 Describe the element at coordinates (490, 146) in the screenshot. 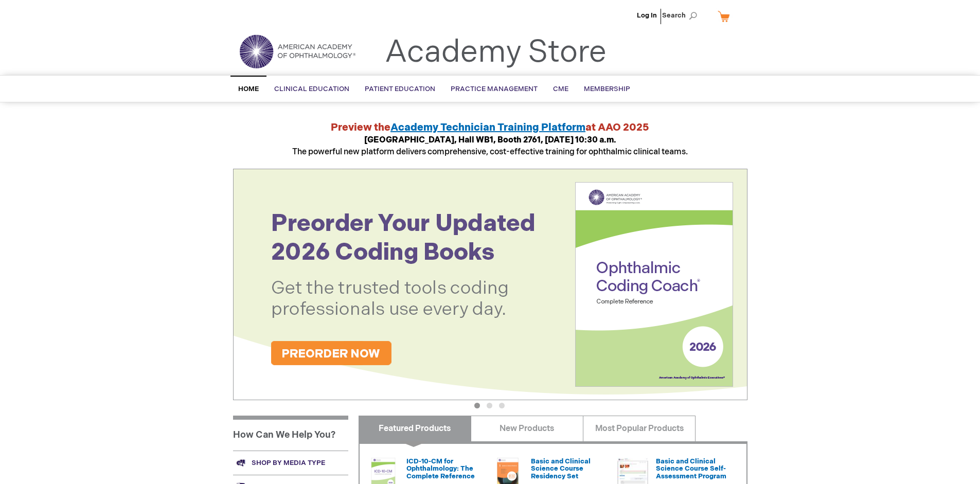

I see `span: The powerful new platform delivers comprehensive, cost-effective training for ophthalmic clinical...` at that location.